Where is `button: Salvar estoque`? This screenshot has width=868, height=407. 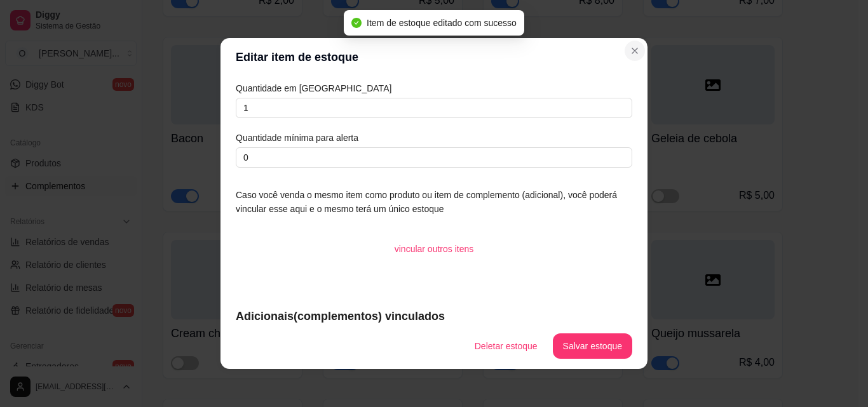
button: Salvar estoque is located at coordinates (592, 346).